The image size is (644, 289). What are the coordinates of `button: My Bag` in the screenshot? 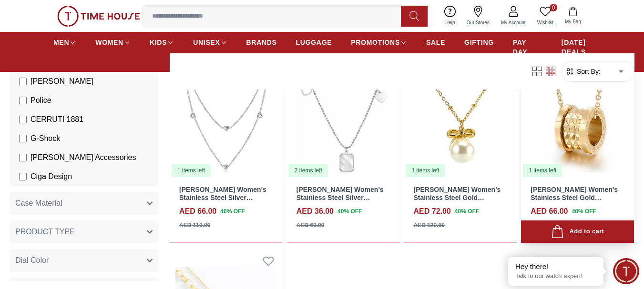 It's located at (573, 16).